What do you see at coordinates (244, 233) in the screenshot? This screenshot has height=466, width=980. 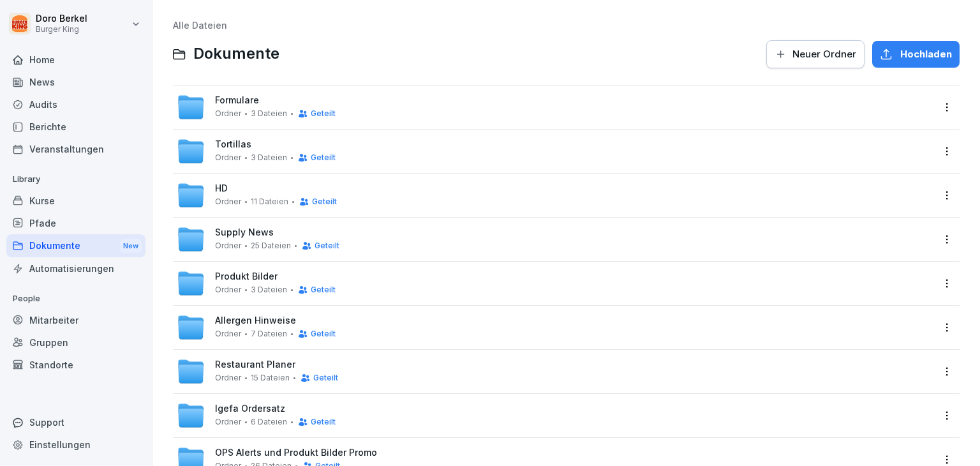 I see `span: Supply News` at bounding box center [244, 233].